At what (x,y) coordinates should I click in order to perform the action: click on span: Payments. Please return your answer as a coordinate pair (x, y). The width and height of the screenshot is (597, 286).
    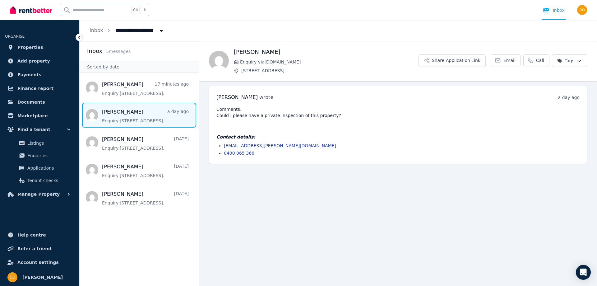
    Looking at the image, I should click on (29, 75).